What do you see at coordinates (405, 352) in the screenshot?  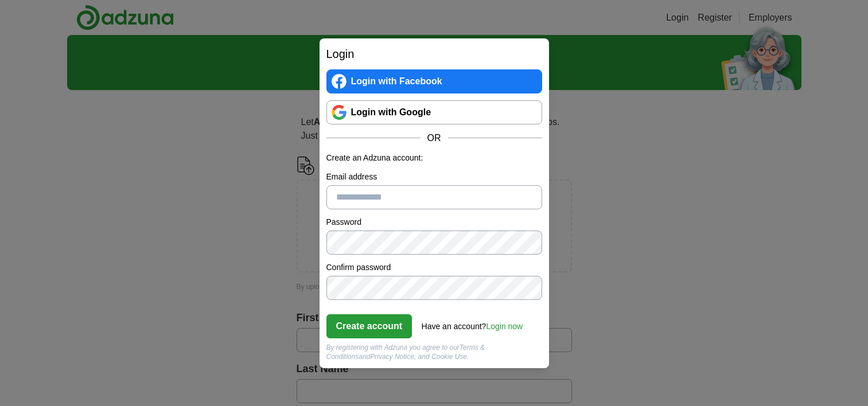 I see `a: Terms & Conditions` at bounding box center [405, 352].